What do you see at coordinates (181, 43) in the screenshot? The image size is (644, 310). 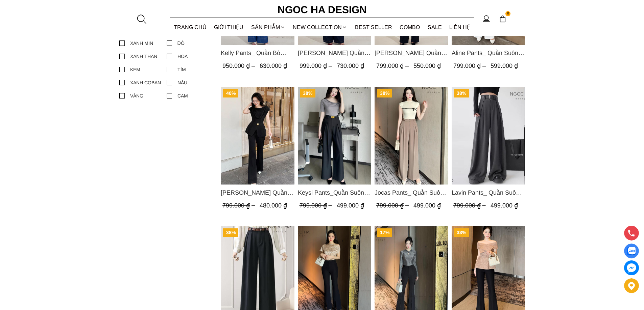 I see `div: ĐỎ` at bounding box center [181, 43].